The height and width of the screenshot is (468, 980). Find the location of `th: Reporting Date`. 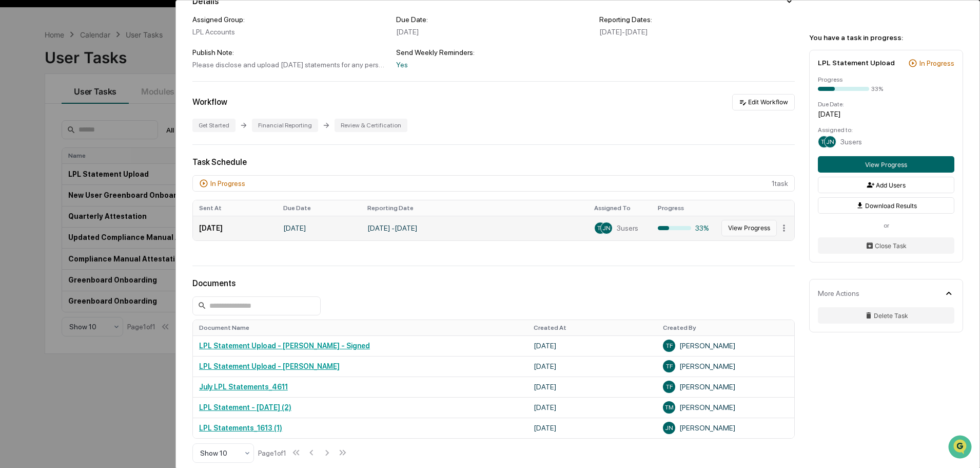

th: Reporting Date is located at coordinates (475, 208).